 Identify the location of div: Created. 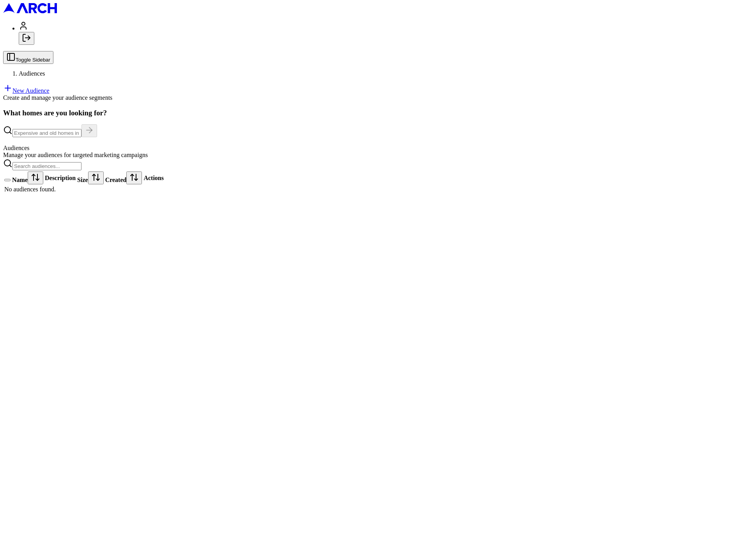
(124, 178).